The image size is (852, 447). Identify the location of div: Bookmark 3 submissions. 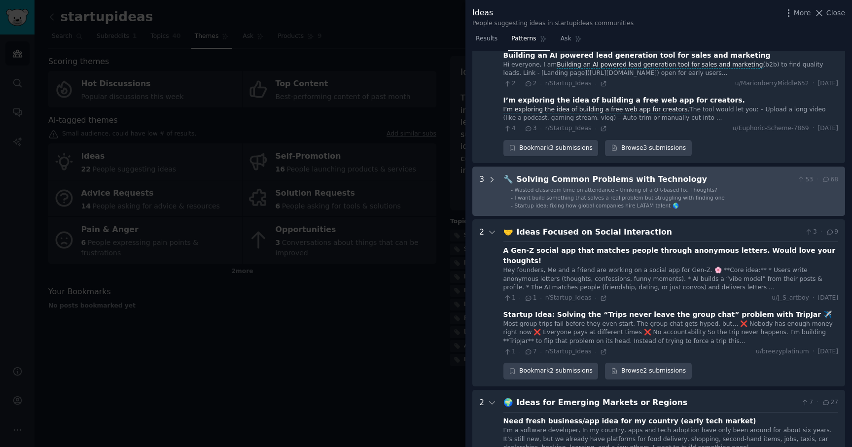
(551, 148).